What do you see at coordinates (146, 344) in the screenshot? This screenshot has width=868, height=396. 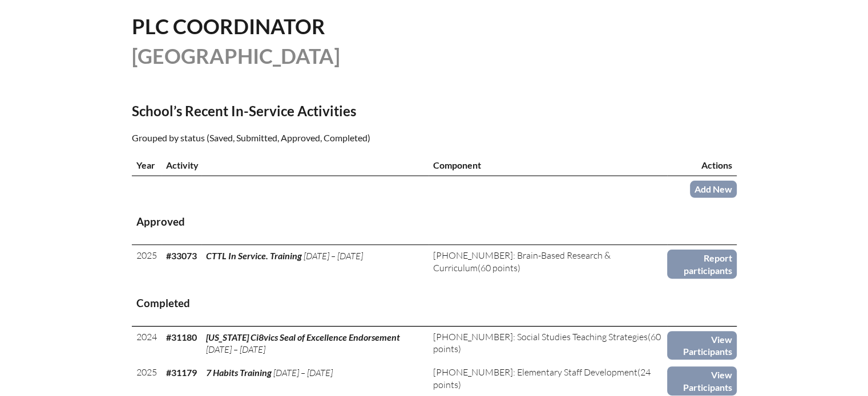 I see `td: 2024` at bounding box center [146, 344].